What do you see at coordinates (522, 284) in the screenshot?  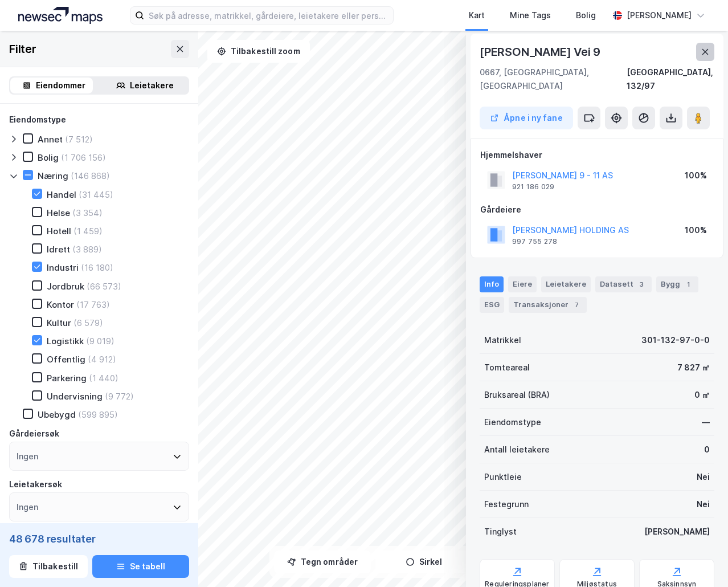 I see `div: Eiere` at bounding box center [522, 284].